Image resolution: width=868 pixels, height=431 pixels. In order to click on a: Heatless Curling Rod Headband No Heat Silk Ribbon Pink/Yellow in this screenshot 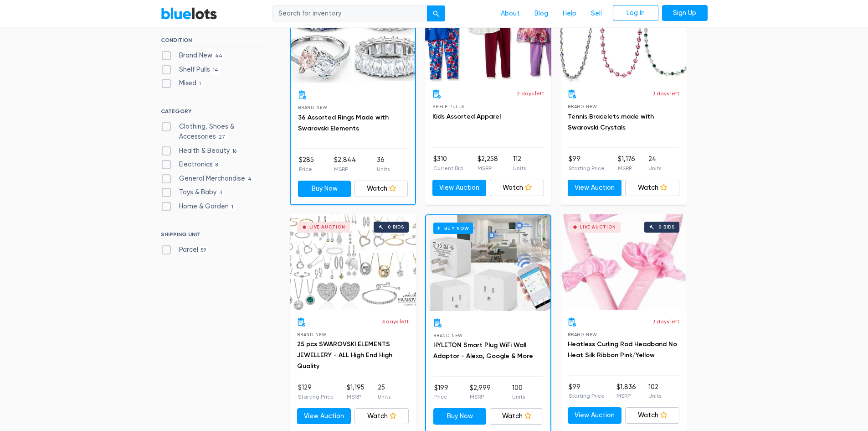, I will do `click(622, 349)`.